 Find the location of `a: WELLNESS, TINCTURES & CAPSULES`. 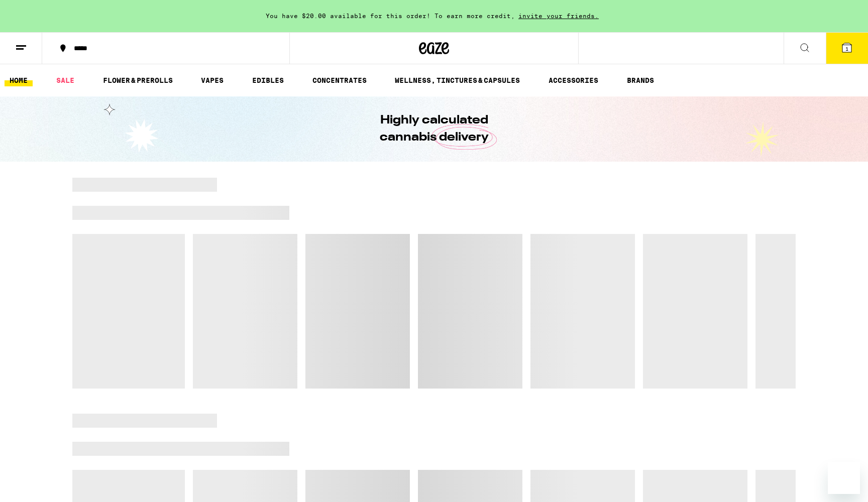

a: WELLNESS, TINCTURES & CAPSULES is located at coordinates (457, 81).